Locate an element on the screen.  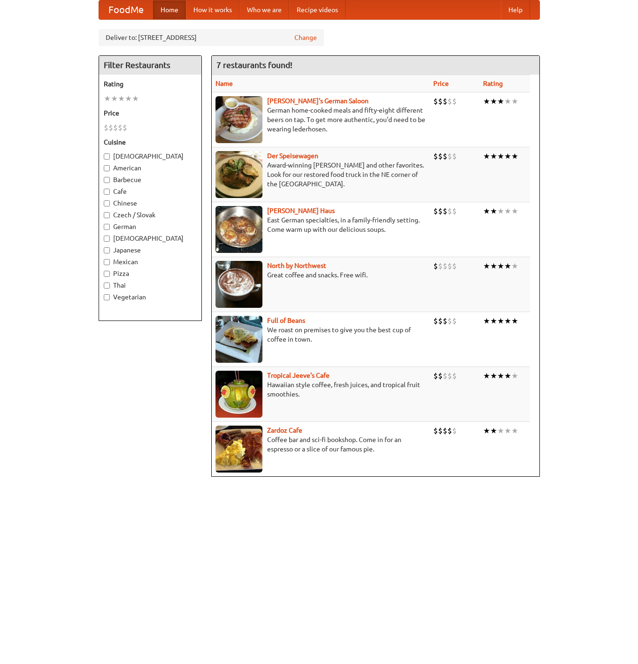
a: Recipe videos is located at coordinates (317, 10).